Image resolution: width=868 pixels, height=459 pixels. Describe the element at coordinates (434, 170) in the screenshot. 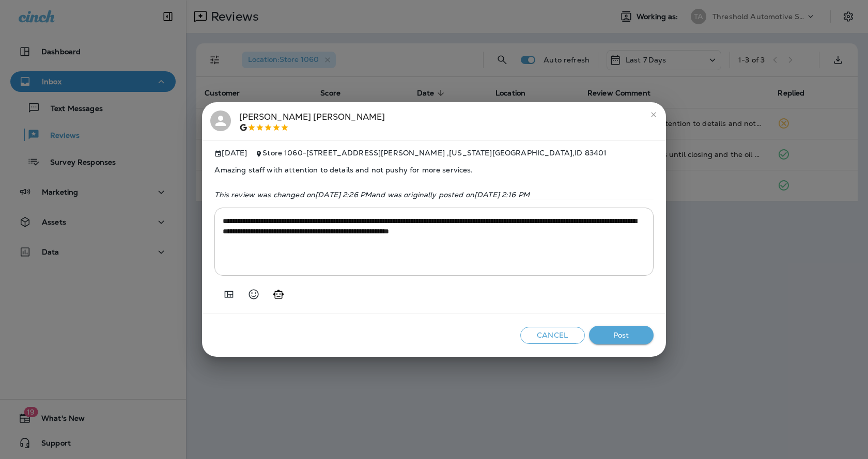

I see `span: Amazing staff with attention to details and not pushy for more services.` at that location.